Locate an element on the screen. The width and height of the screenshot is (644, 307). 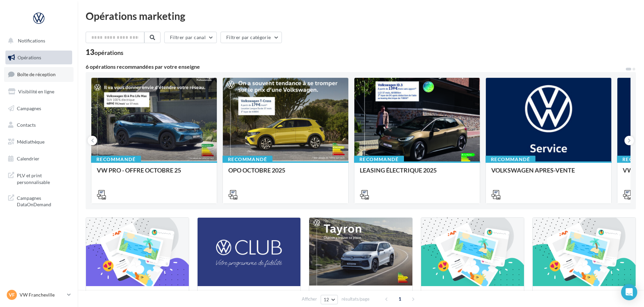
span: 1 is located at coordinates (400, 299).